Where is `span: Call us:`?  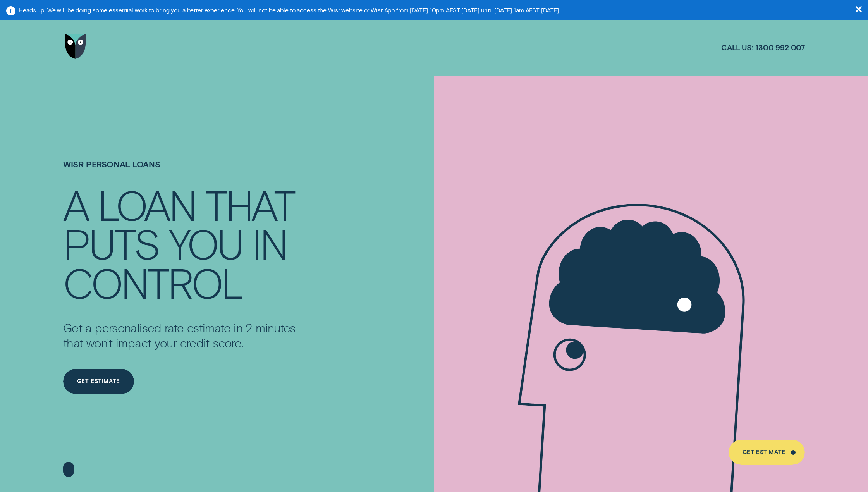 span: Call us: is located at coordinates (737, 47).